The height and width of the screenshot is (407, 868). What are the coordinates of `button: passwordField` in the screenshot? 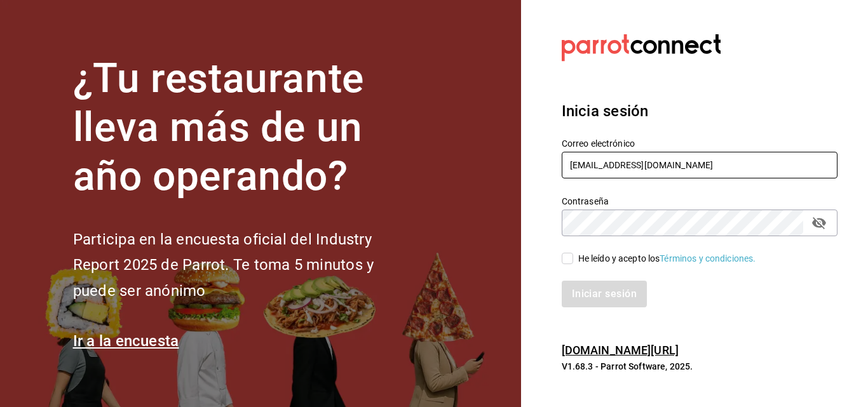 It's located at (819, 223).